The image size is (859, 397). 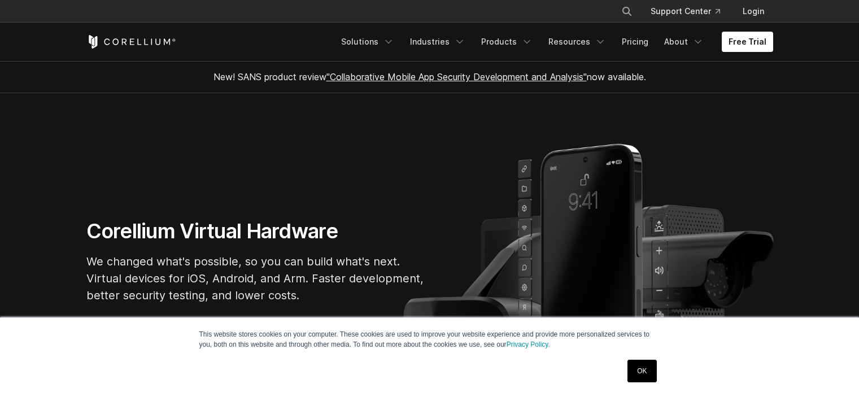 I want to click on p: This website stores cookies on your computer. These cookies are used to improve your website expe..., so click(x=430, y=339).